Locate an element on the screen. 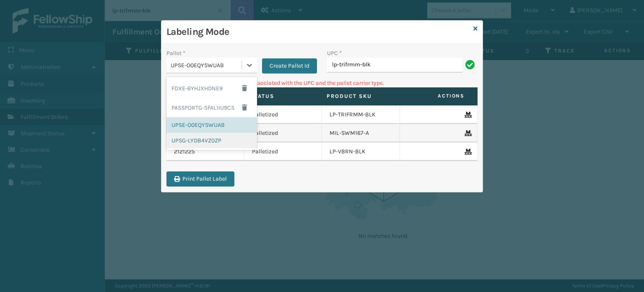 This screenshot has height=292, width=644. td: LP-TRIFRMM-BLK is located at coordinates (361, 114).